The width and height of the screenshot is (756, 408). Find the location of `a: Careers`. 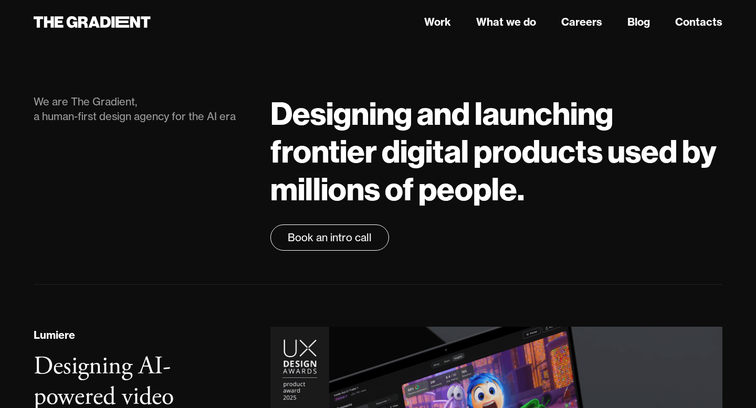

a: Careers is located at coordinates (582, 22).